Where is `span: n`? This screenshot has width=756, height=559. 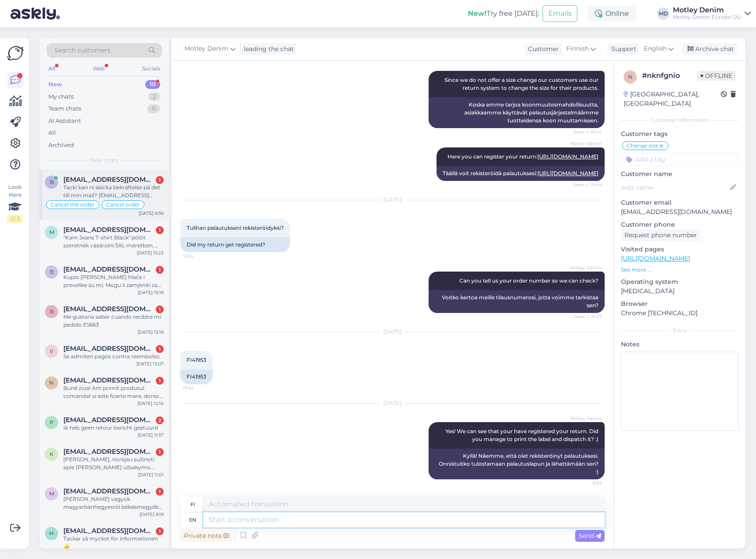 span: n is located at coordinates (51, 382).